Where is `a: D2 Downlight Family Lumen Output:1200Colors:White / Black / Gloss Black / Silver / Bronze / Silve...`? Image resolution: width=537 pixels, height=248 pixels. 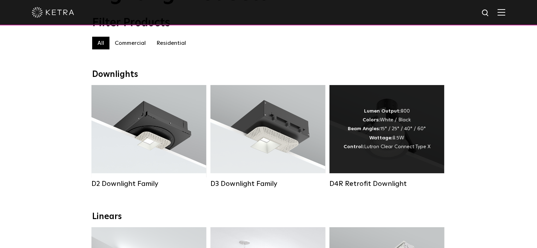 a: D2 Downlight Family Lumen Output:1200Colors:White / Black / Gloss Black / Silver / Bronze / Silve... is located at coordinates (149, 137).